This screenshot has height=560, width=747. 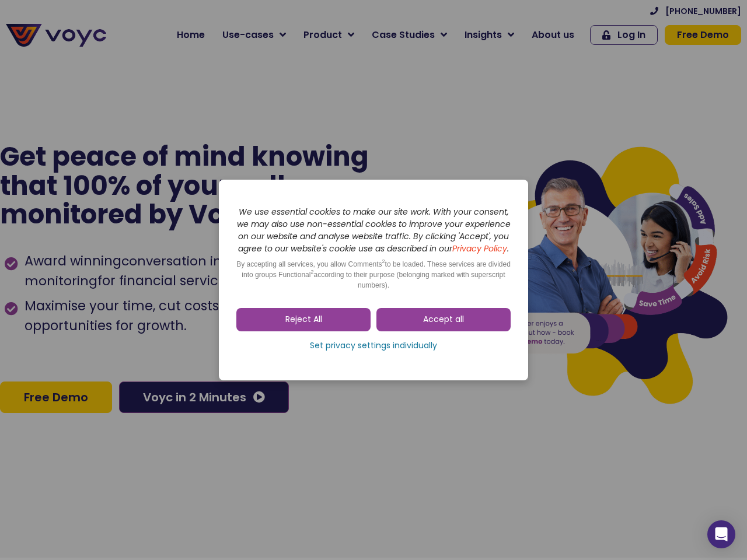 I want to click on span: Set privacy settings individually, so click(x=373, y=346).